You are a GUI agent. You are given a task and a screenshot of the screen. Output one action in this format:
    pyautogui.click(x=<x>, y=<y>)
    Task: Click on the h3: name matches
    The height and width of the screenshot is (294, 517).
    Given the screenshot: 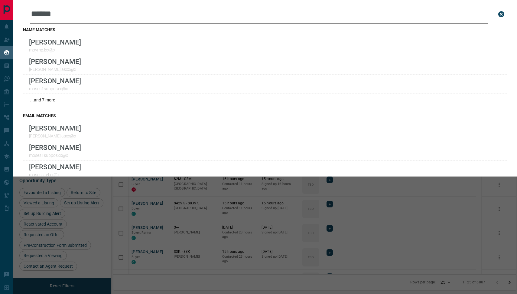 What is the action you would take?
    pyautogui.click(x=265, y=30)
    